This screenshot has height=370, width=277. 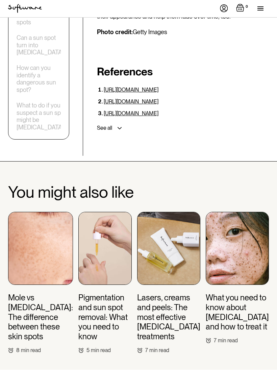 I want to click on div: 0, so click(x=247, y=7).